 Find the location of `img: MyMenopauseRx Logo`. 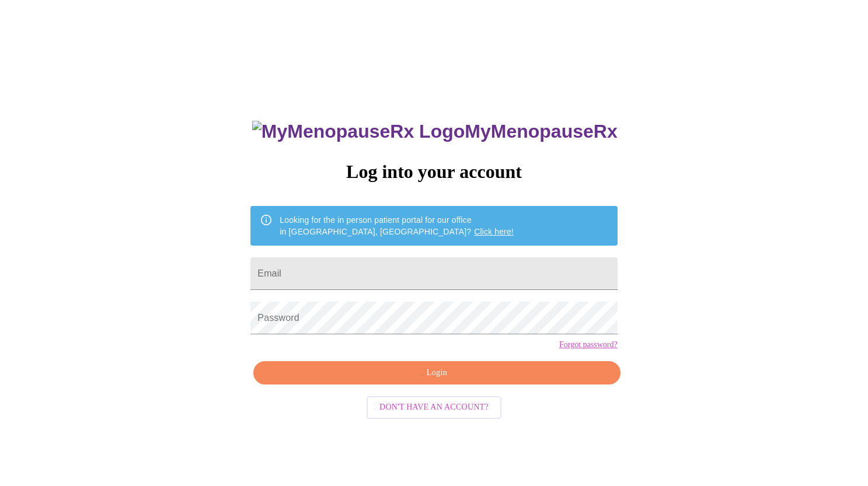

img: MyMenopauseRx Logo is located at coordinates (358, 131).